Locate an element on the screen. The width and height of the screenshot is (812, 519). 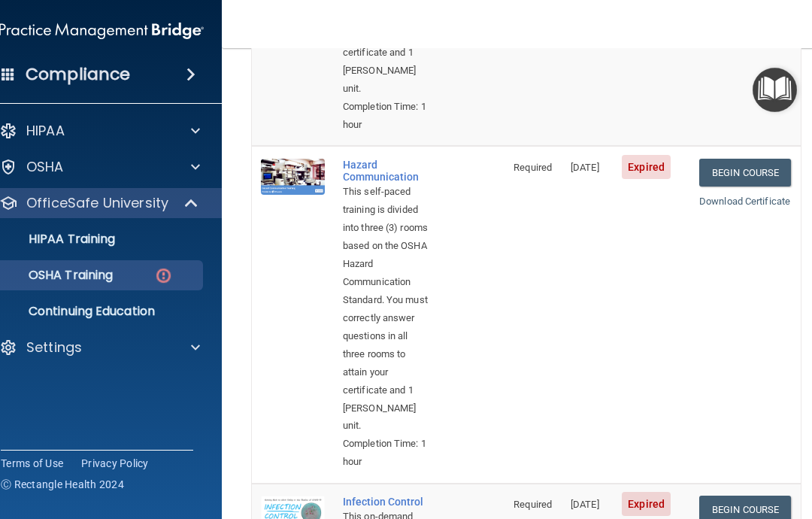
p: OfficeSafe University is located at coordinates (97, 203).